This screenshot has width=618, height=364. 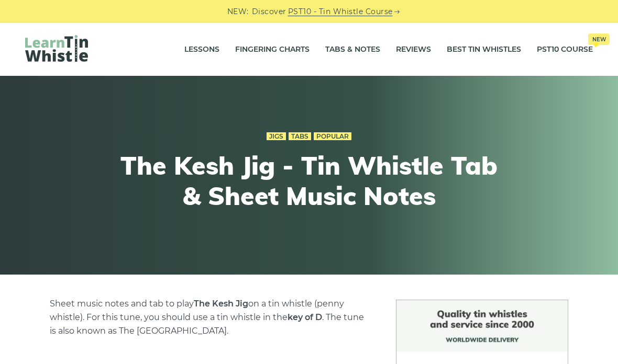 What do you see at coordinates (305, 317) in the screenshot?
I see `strong: key of D` at bounding box center [305, 317].